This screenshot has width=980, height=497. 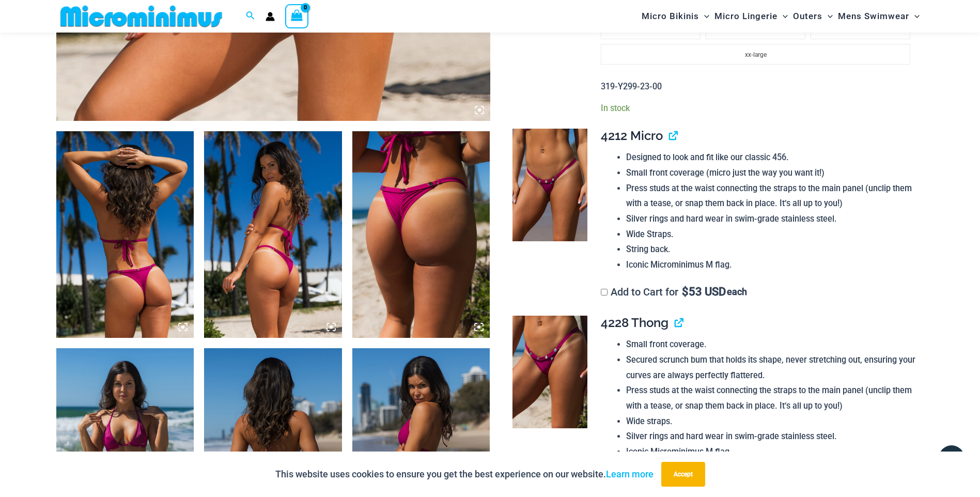 What do you see at coordinates (650, 29) in the screenshot?
I see `span: medium` at bounding box center [650, 29].